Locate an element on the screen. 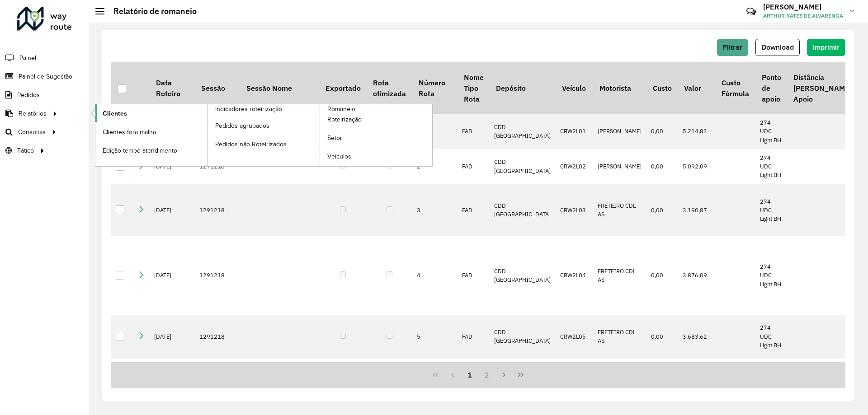 The image size is (868, 415). td: 3.876,09 is located at coordinates (696, 275).